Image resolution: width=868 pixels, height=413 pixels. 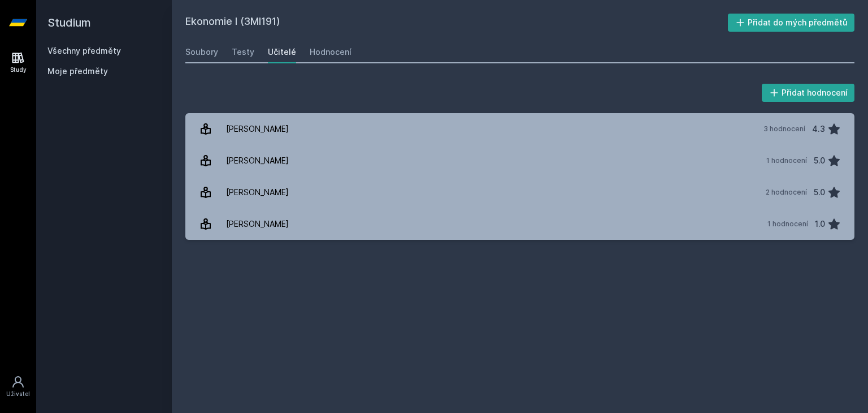 What do you see at coordinates (282, 52) in the screenshot?
I see `a: Učitelé` at bounding box center [282, 52].